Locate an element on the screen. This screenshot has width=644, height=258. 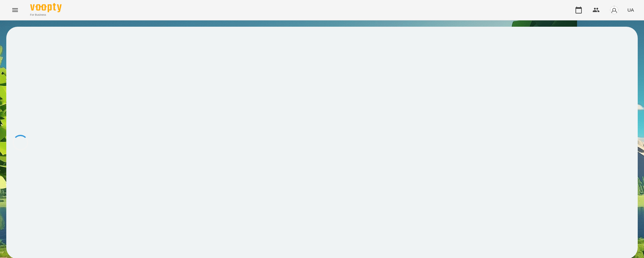
button: Menu is located at coordinates (15, 10).